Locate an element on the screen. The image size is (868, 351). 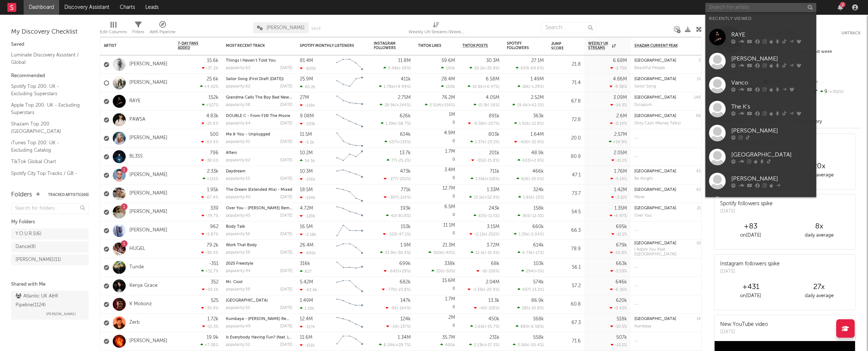
div: 2.57M is located at coordinates (620, 135).